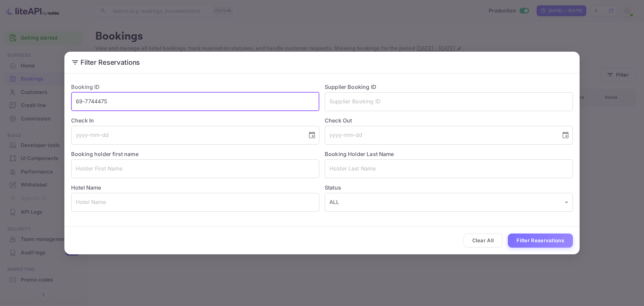  I want to click on label: Status, so click(449, 187).